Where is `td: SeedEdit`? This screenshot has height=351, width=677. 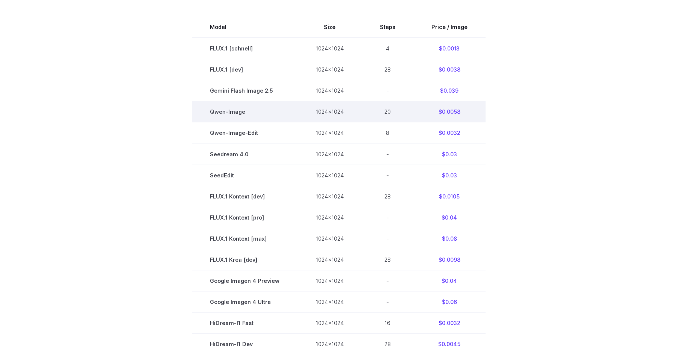
td: SeedEdit is located at coordinates (245, 175).